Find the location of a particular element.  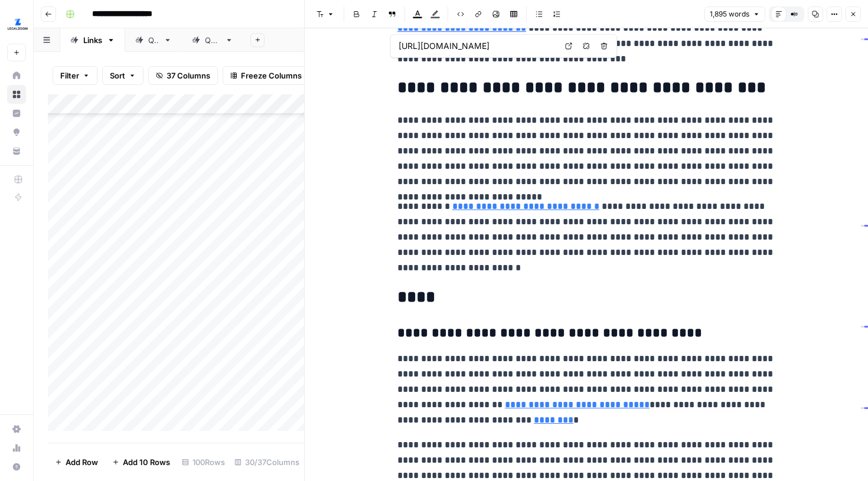

span: 1,895 words is located at coordinates (729, 14).